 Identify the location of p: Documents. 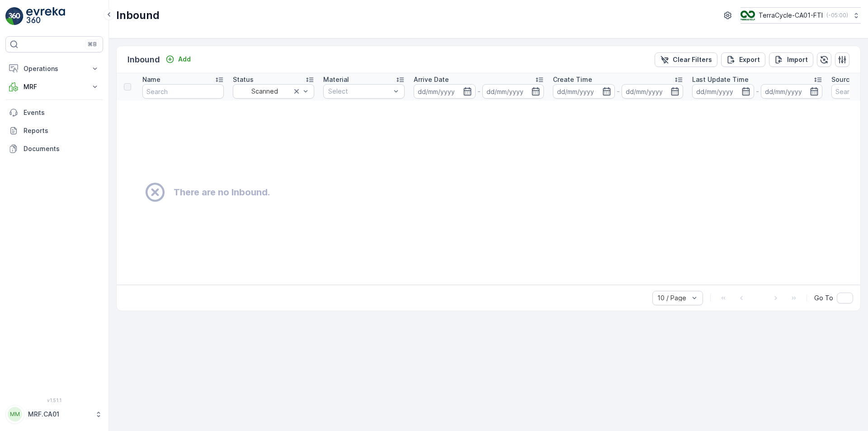
(61, 149).